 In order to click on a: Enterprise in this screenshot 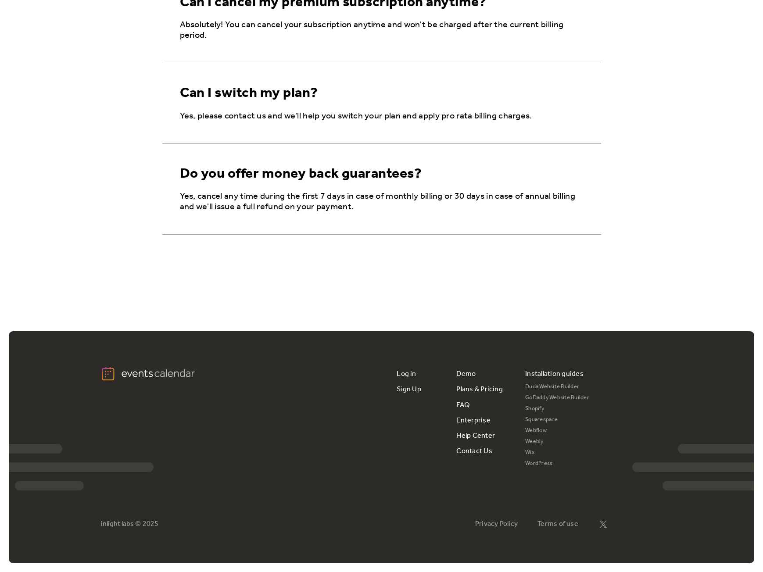, I will do `click(473, 421)`.